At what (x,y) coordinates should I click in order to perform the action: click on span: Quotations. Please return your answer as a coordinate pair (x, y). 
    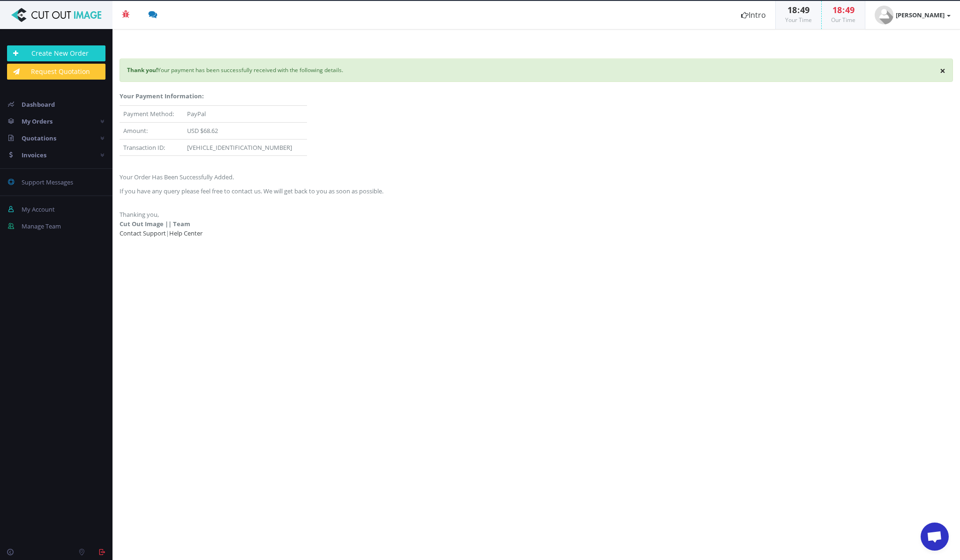
    Looking at the image, I should click on (39, 139).